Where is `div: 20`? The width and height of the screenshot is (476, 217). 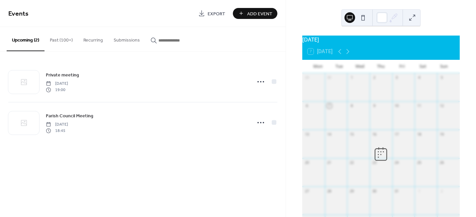
div: 20 is located at coordinates (307, 162).